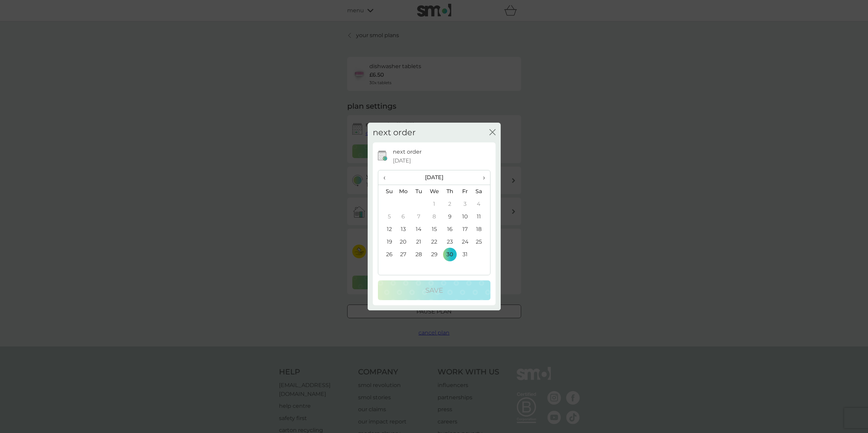 The width and height of the screenshot is (868, 433). Describe the element at coordinates (449, 204) in the screenshot. I see `td: 2` at that location.